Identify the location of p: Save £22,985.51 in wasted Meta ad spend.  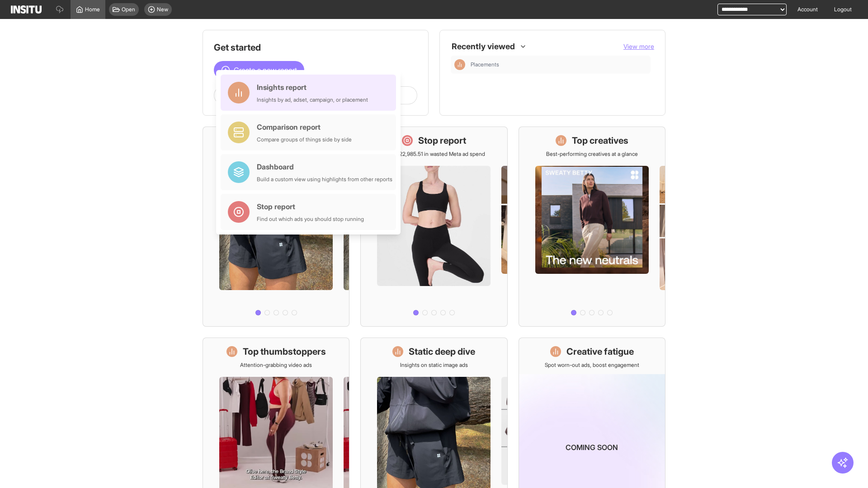
(434, 154).